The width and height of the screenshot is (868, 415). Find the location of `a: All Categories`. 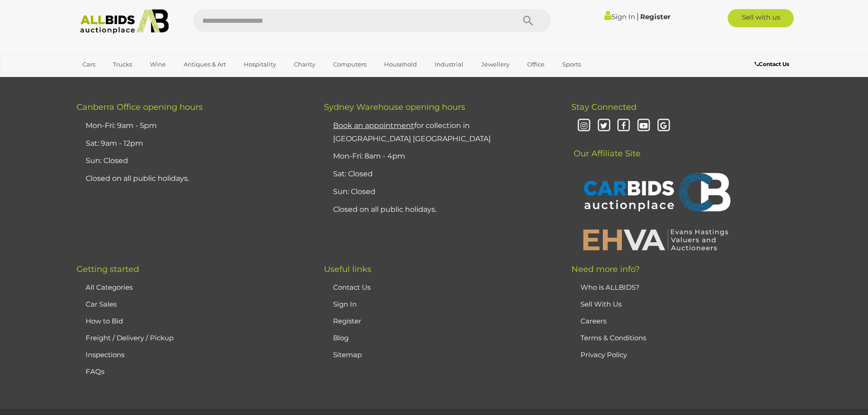

a: All Categories is located at coordinates (109, 287).